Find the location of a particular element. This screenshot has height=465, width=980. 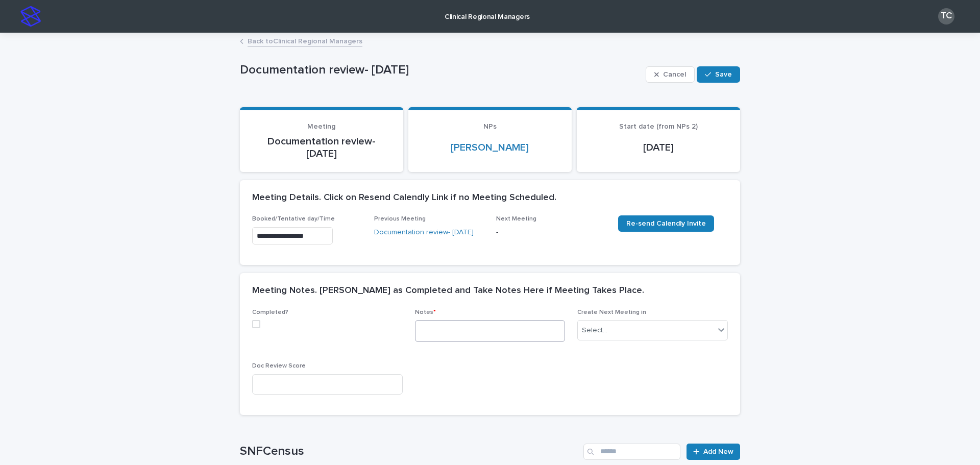

img: stacker-logo-s-only.png is located at coordinates (31, 16).